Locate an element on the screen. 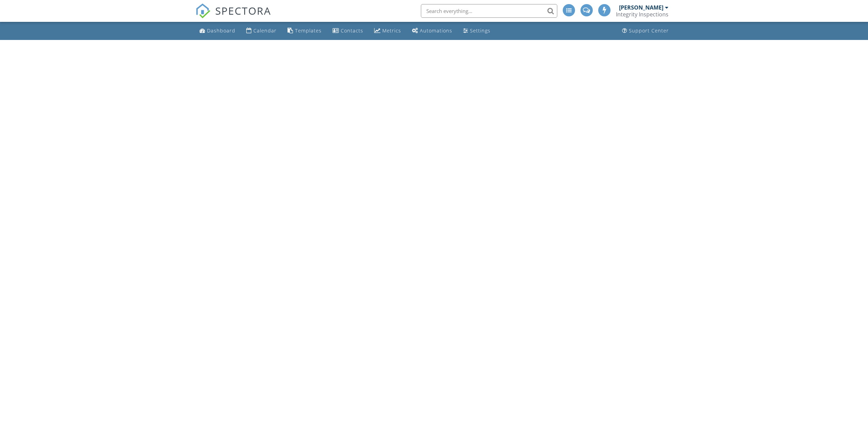  div: Templates is located at coordinates (308, 30).